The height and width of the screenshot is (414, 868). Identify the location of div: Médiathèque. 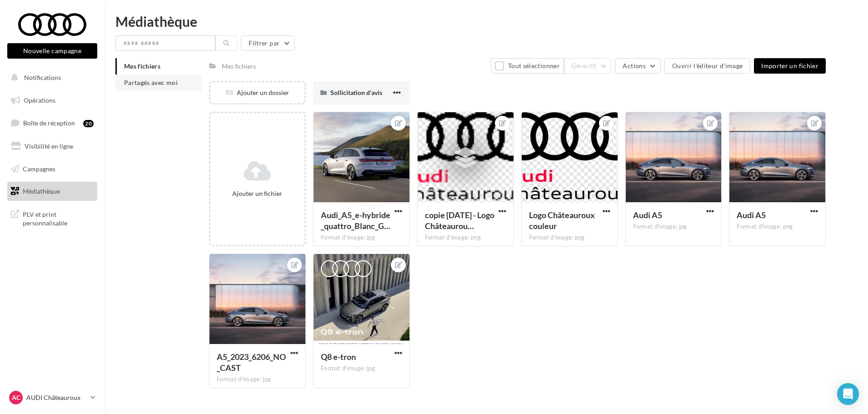
(486, 21).